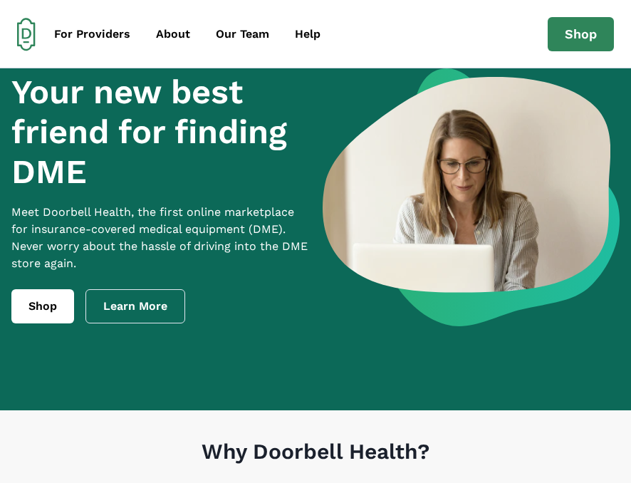 Image resolution: width=631 pixels, height=483 pixels. What do you see at coordinates (160, 132) in the screenshot?
I see `h1: Your new best friend for finding DME` at bounding box center [160, 132].